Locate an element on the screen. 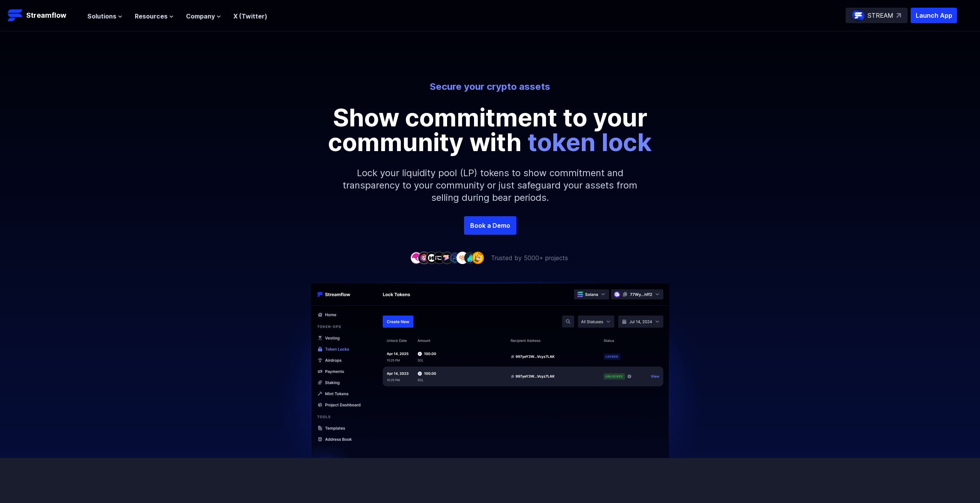  p: STREAM is located at coordinates (880, 16).